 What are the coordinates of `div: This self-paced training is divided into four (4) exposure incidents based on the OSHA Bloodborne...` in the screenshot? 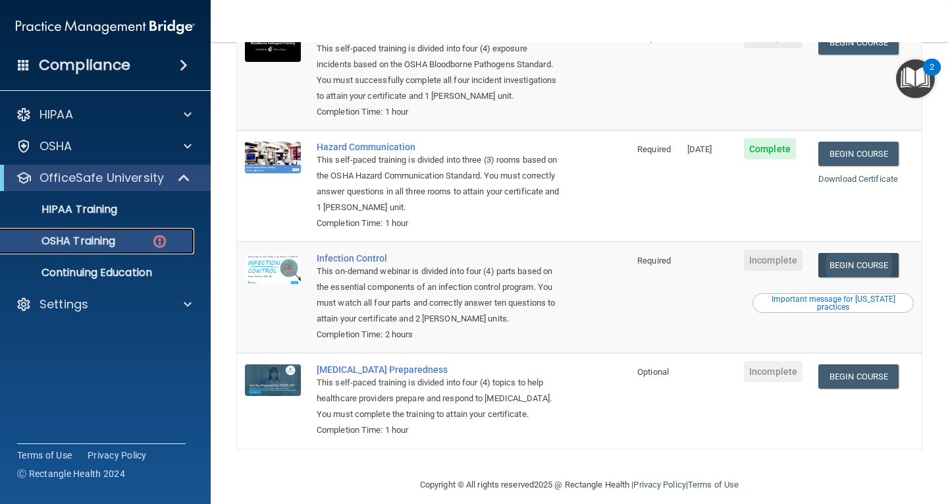 It's located at (440, 72).